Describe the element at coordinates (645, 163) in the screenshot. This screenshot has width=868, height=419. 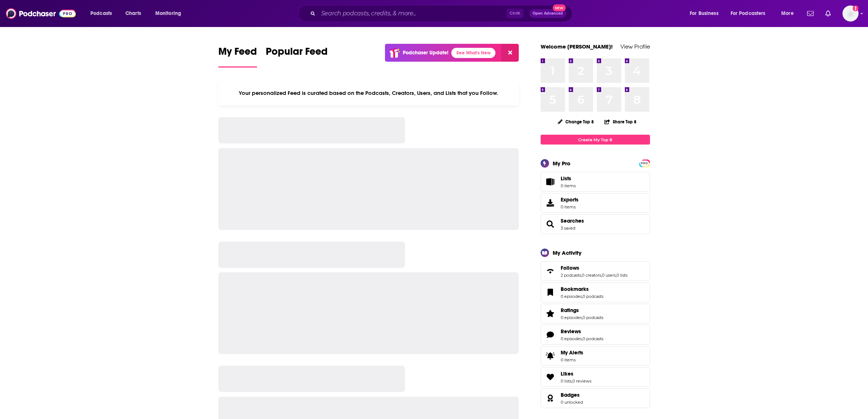
I see `a: PRO` at that location.